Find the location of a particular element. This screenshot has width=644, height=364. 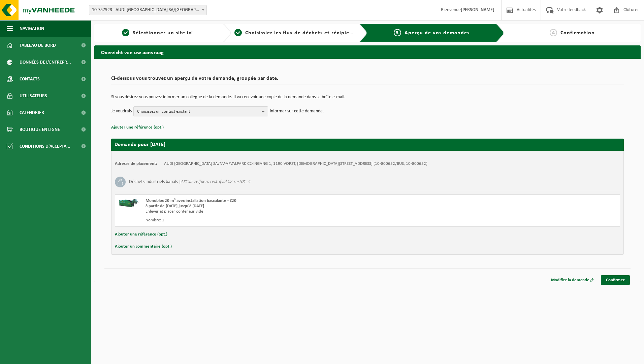

span: Contacts is located at coordinates (30, 79).